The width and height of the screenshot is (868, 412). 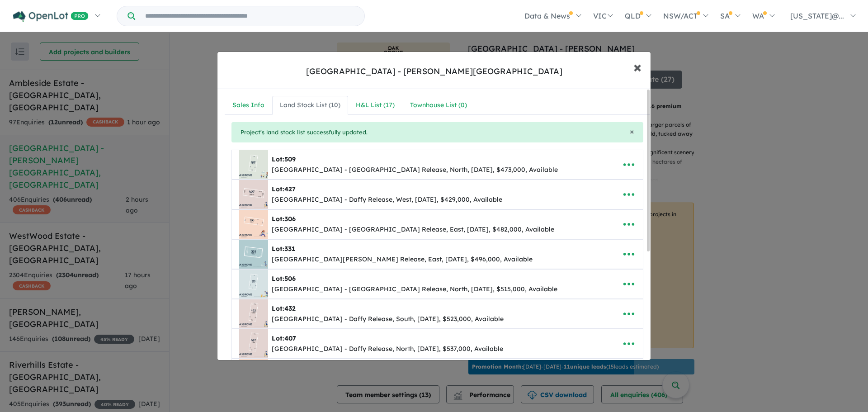 I want to click on img: Oak%20Grove%20Estate%20-%20Clyde%20North%20-%20Lot%20509___1756453712.png, so click(x=254, y=165).